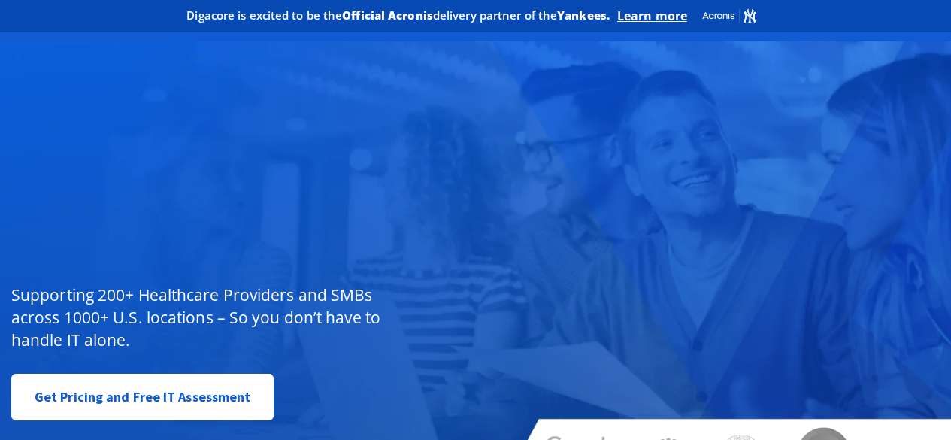 The height and width of the screenshot is (440, 951). I want to click on a: Get Pricing and Free IT Assessment, so click(142, 397).